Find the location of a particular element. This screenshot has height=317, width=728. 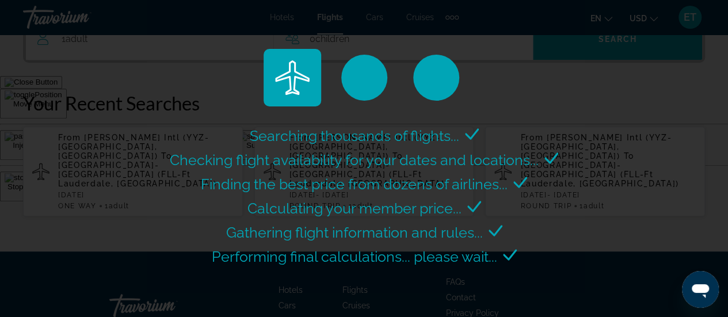

span: Searching thousands of flights... is located at coordinates (354, 136).